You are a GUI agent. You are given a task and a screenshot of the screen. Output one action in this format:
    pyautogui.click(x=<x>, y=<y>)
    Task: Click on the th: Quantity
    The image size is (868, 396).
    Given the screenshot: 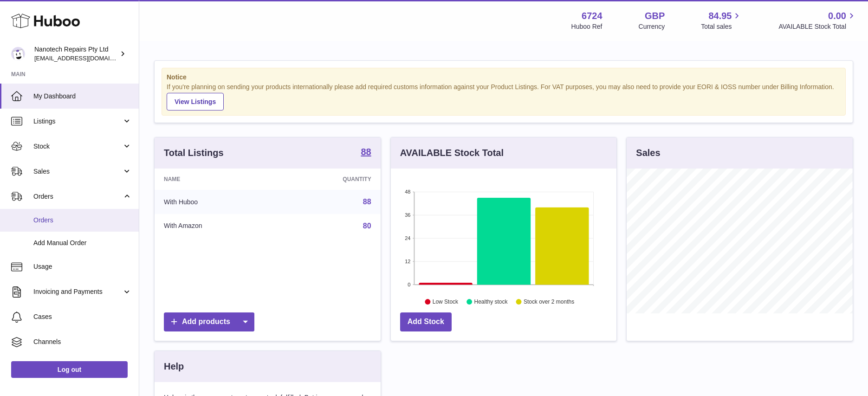 What is the action you would take?
    pyautogui.click(x=329, y=179)
    